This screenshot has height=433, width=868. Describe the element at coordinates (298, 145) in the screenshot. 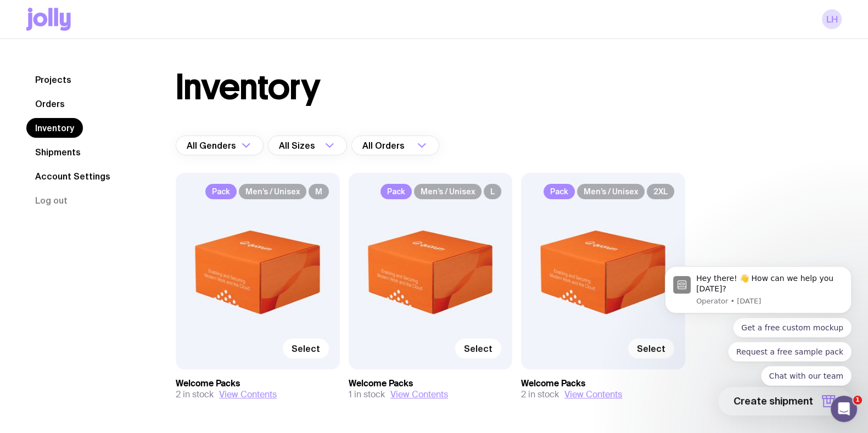

I see `span: All Sizes` at that location.